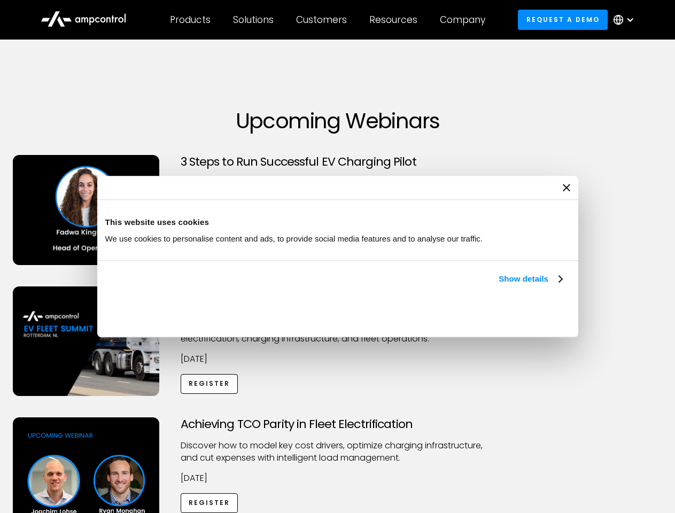 The height and width of the screenshot is (513, 675). I want to click on div: Customers, so click(321, 20).